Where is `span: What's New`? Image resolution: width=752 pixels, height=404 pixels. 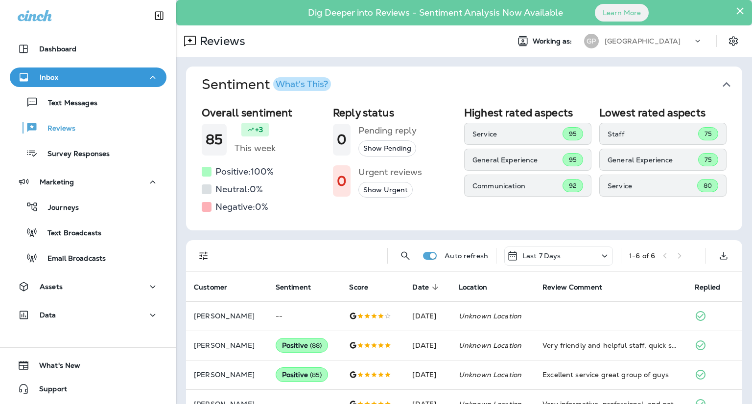
span: What's New is located at coordinates (55, 368).